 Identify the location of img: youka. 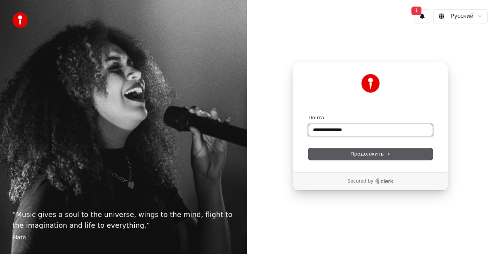
(20, 20).